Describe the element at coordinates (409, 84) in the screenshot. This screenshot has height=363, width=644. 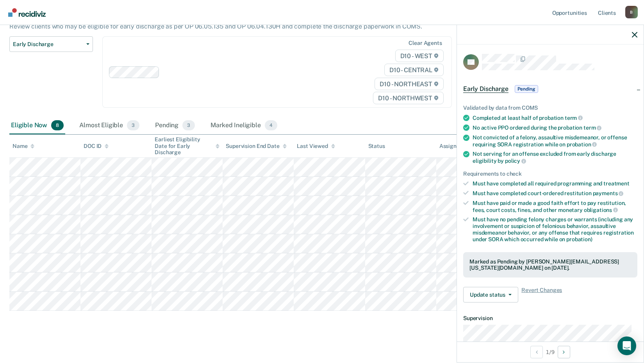
I see `span: D10 - NORTHEAST` at that location.